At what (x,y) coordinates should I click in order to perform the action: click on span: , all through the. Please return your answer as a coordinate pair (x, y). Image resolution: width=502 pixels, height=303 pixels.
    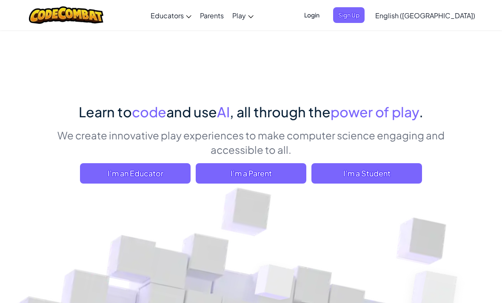
    Looking at the image, I should click on (280, 112).